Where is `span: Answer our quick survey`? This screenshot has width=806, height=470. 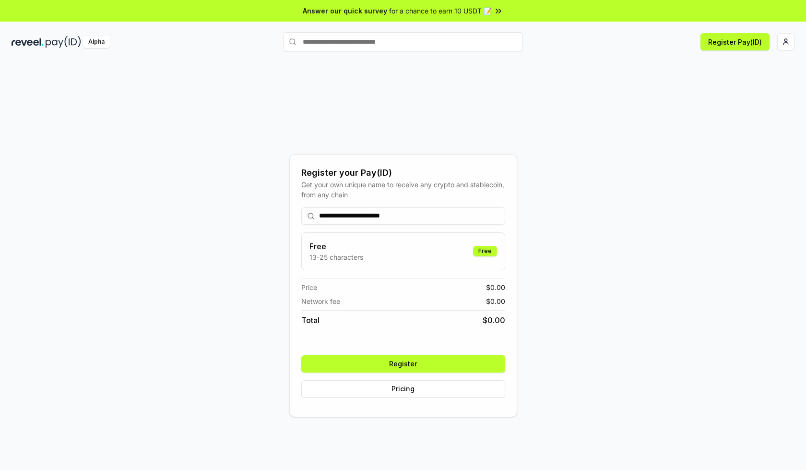
span: Answer our quick survey is located at coordinates (345, 11).